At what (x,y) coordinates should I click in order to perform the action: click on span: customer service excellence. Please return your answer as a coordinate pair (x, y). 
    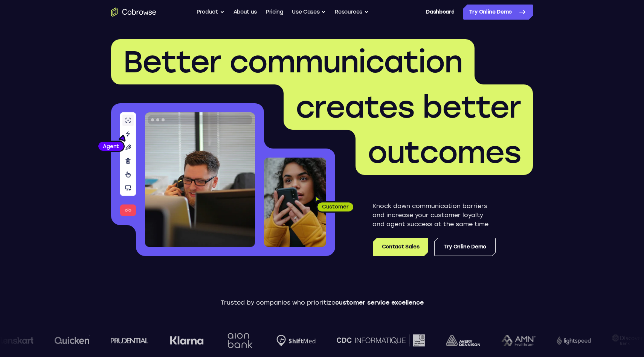
    Looking at the image, I should click on (379, 302).